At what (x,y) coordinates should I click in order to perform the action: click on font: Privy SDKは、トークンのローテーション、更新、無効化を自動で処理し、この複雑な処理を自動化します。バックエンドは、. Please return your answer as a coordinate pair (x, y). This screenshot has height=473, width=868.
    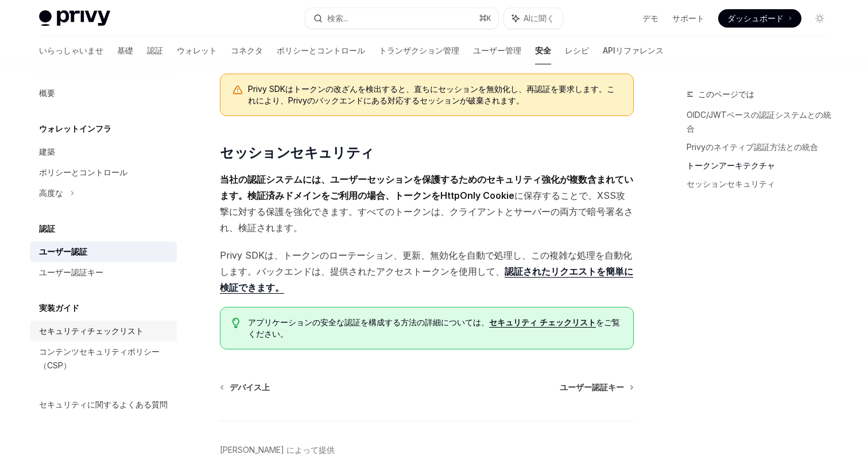
    Looking at the image, I should click on (426, 263).